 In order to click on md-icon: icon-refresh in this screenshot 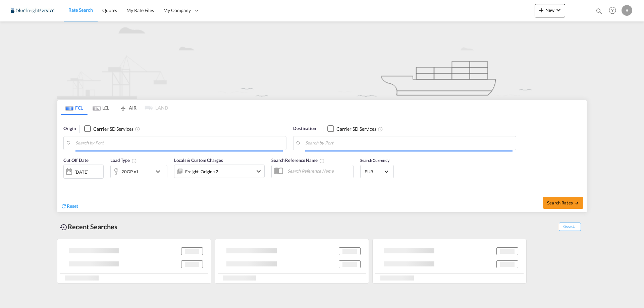, I will do `click(64, 206)`.